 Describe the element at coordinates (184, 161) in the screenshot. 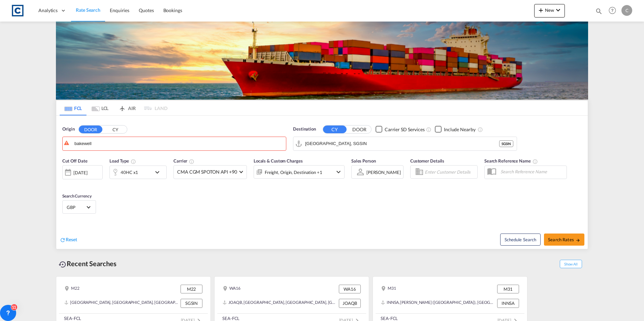

I see `span: Carrier` at that location.